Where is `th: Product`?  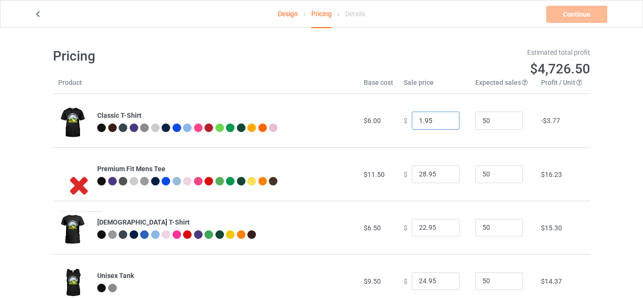 th: Product is located at coordinates (73, 86).